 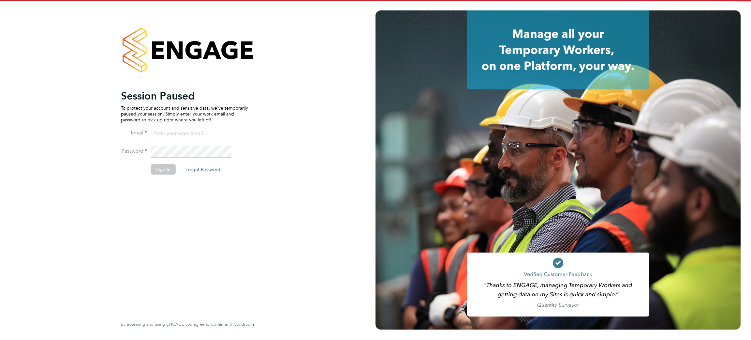 I want to click on a: Terms & Conditions, so click(x=236, y=324).